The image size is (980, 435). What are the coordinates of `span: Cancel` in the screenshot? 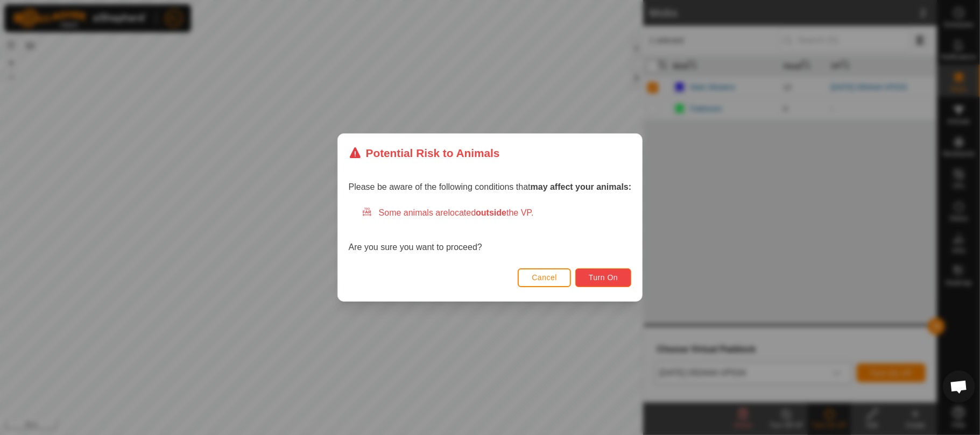 It's located at (544, 278).